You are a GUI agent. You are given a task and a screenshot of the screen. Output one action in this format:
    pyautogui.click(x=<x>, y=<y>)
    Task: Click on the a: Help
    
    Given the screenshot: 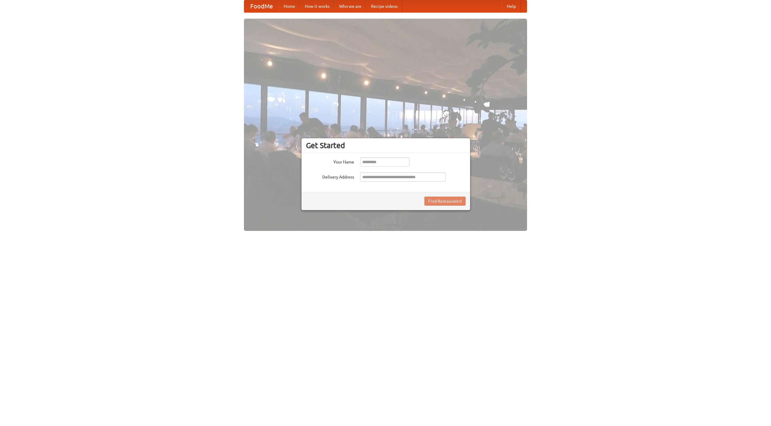 What is the action you would take?
    pyautogui.click(x=512, y=6)
    